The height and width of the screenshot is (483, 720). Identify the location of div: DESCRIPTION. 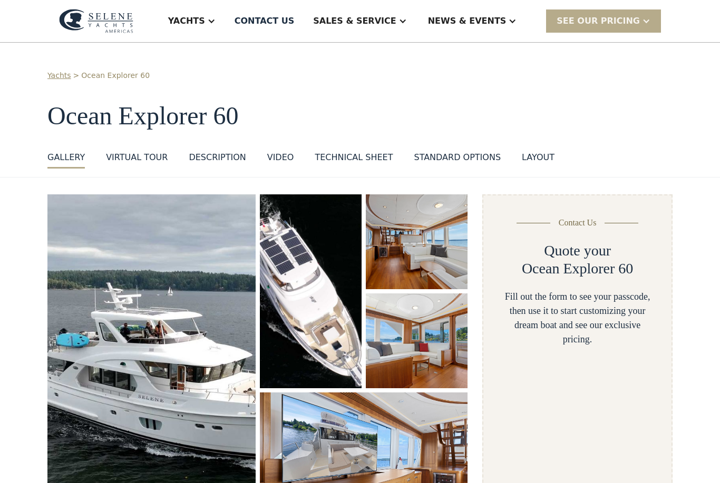
(217, 158).